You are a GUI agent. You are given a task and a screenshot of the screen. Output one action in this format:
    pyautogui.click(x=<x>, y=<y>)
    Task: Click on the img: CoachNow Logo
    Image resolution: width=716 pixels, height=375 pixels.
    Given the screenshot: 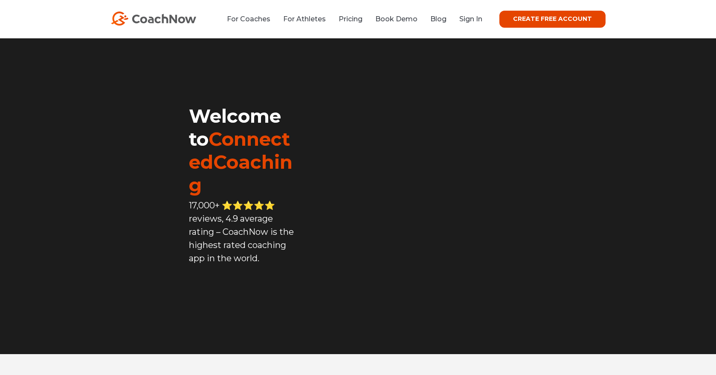 What is the action you would take?
    pyautogui.click(x=154, y=18)
    